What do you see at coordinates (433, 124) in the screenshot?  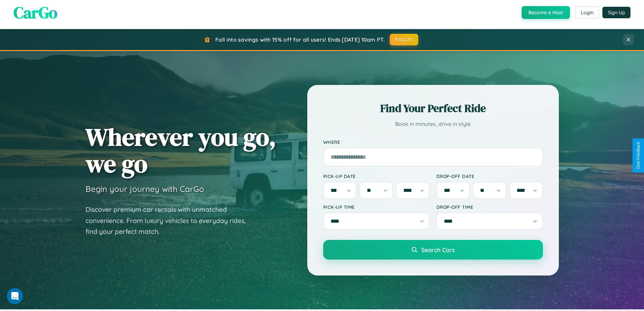 I see `p: Book in minutes, drive in style` at bounding box center [433, 124].